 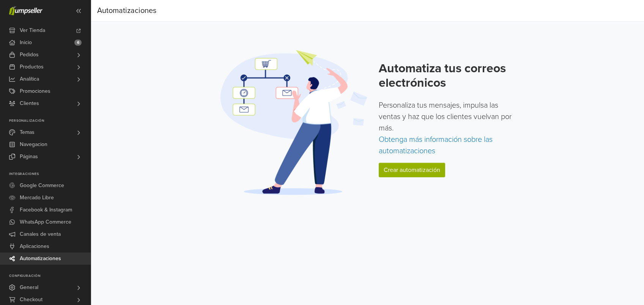 What do you see at coordinates (34, 246) in the screenshot?
I see `span: Aplicaciones` at bounding box center [34, 246].